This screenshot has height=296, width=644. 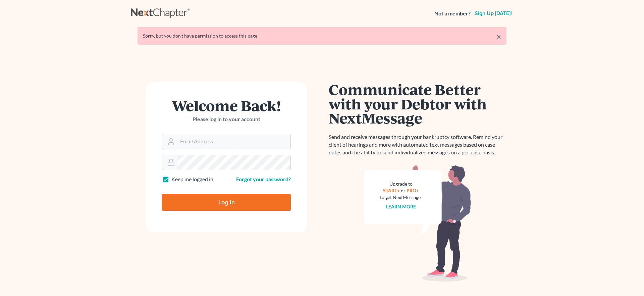 I want to click on div: Upgrade to, so click(x=401, y=184).